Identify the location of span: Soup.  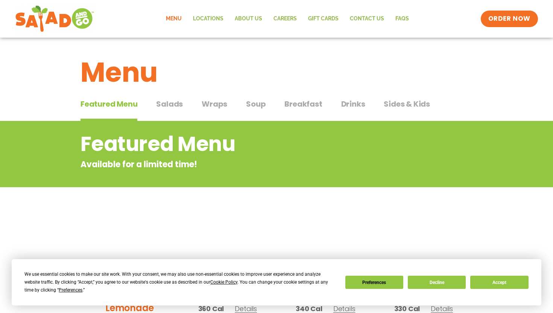
(256, 104).